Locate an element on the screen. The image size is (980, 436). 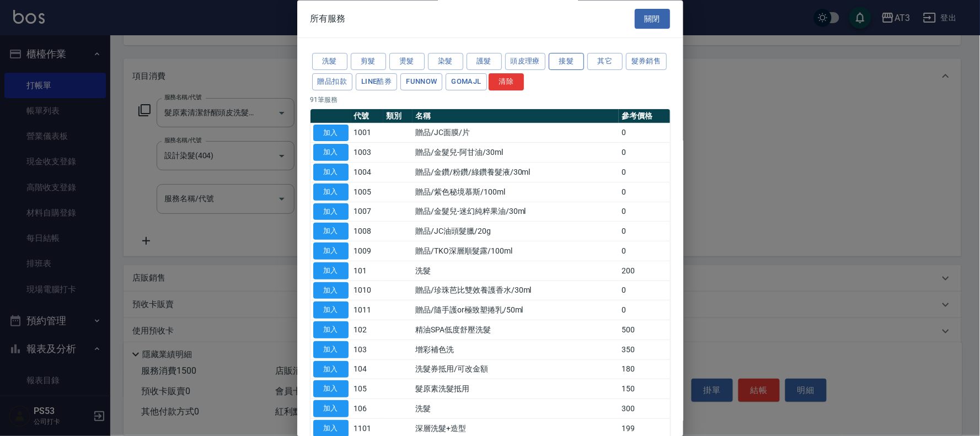
td: 贈品/金髮兒-迷幻純粹果油/30ml is located at coordinates (516, 212).